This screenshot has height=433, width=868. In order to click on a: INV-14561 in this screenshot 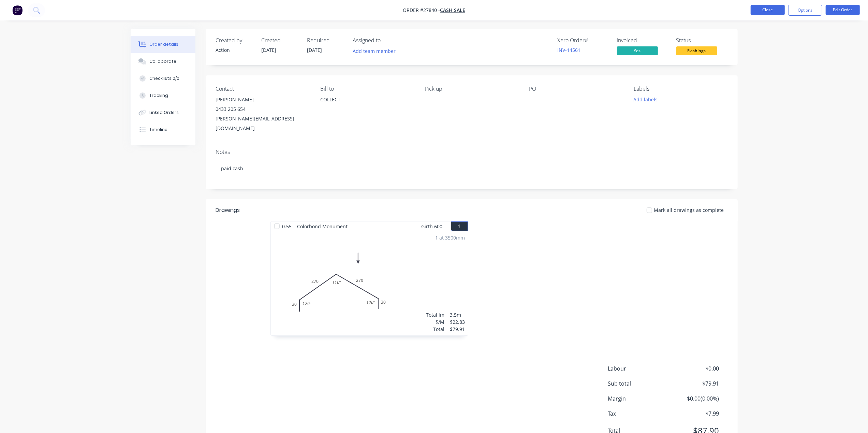, I will do `click(570, 50)`.